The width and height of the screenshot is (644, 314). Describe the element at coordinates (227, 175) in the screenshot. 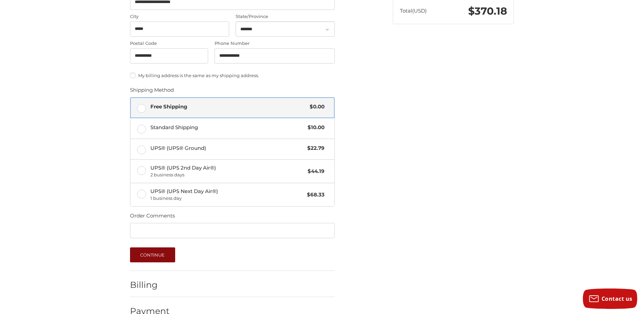

I see `span: 2 business days` at that location.